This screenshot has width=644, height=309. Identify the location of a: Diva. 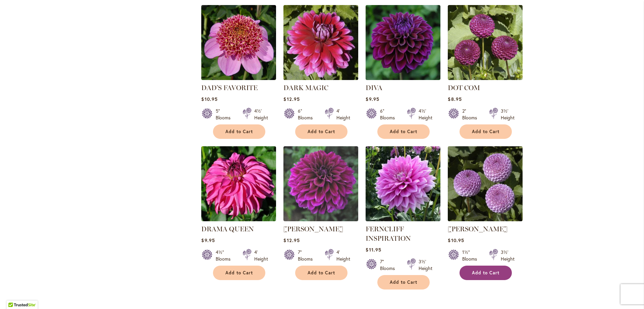
(403, 78).